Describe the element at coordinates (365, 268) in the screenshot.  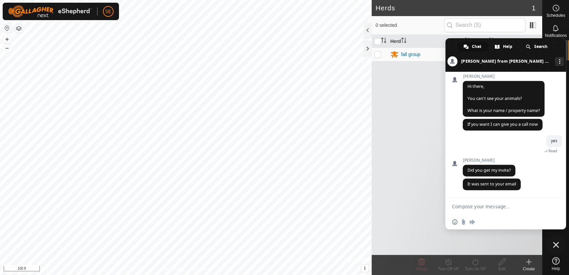
I see `span: i` at that location.